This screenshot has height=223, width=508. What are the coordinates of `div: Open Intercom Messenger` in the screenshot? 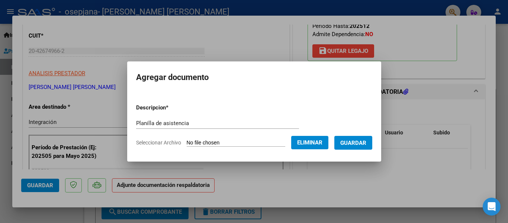 It's located at (491, 206).